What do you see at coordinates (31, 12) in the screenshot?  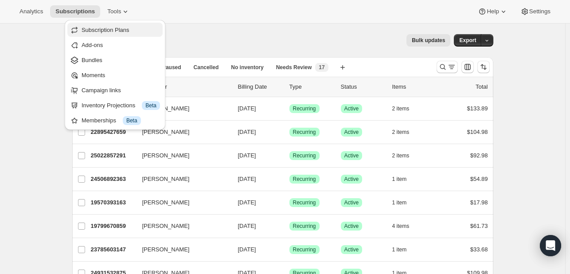 I see `span: Analytics` at bounding box center [31, 12].